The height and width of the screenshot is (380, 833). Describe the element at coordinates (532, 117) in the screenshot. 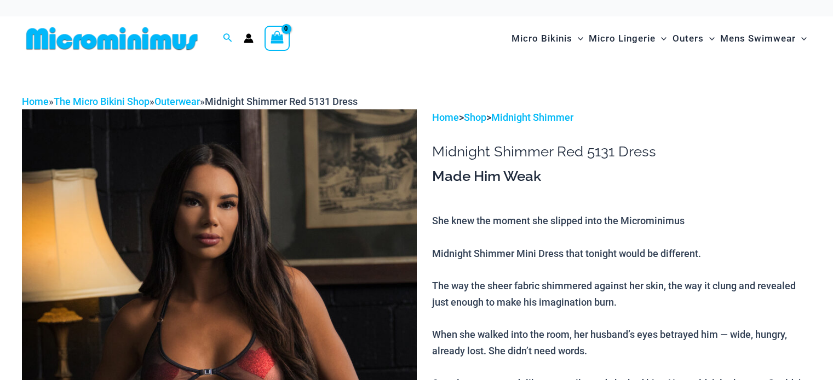

I see `a: Midnight Shimmer` at that location.